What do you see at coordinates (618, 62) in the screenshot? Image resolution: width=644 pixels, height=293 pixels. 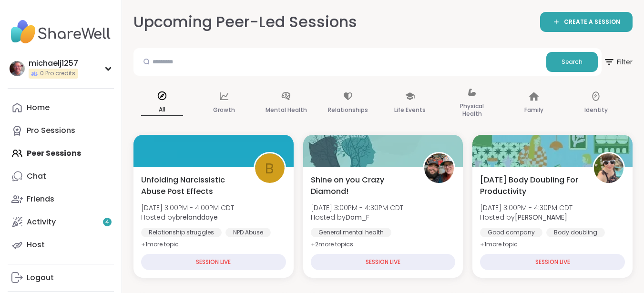 I see `span: Filter` at bounding box center [618, 62].